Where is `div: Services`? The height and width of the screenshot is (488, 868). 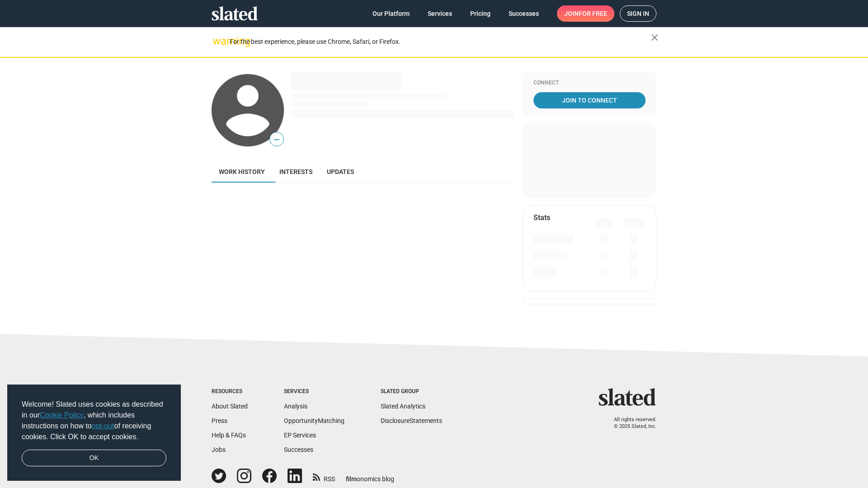 div: Services is located at coordinates (314, 392).